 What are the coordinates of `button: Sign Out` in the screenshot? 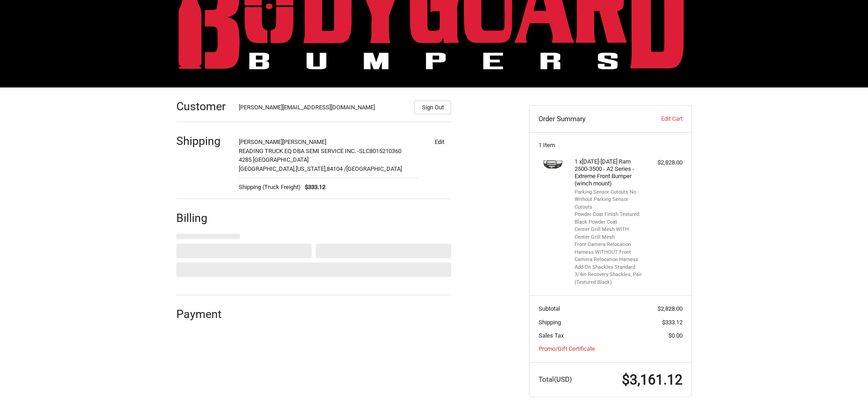 It's located at (432, 108).